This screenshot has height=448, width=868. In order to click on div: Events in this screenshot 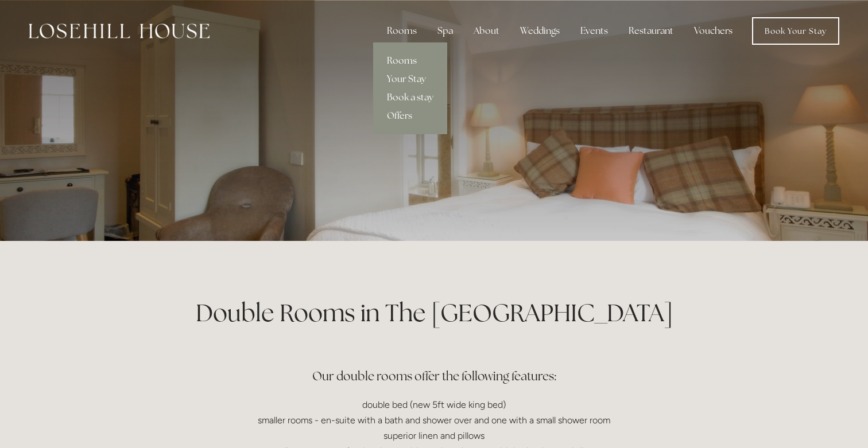, I will do `click(594, 31)`.